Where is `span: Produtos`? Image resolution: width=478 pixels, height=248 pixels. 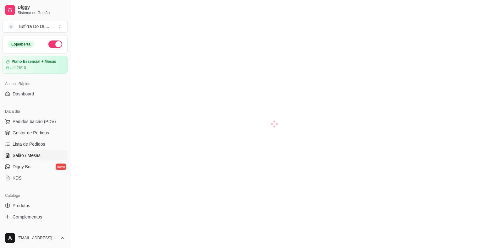 span: Produtos is located at coordinates (21, 206).